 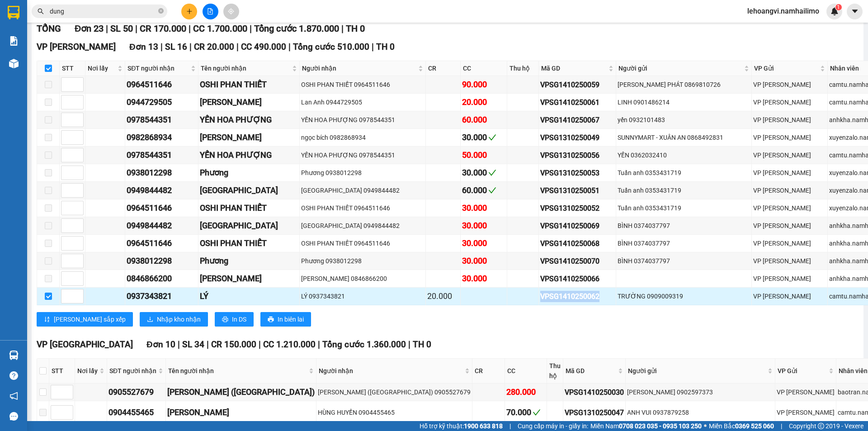 I want to click on span: Đơn 23, so click(x=89, y=28).